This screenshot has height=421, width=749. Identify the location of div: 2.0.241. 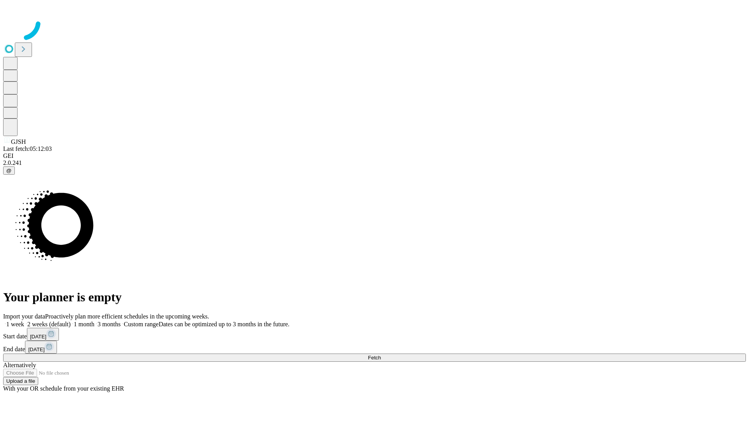
(374, 163).